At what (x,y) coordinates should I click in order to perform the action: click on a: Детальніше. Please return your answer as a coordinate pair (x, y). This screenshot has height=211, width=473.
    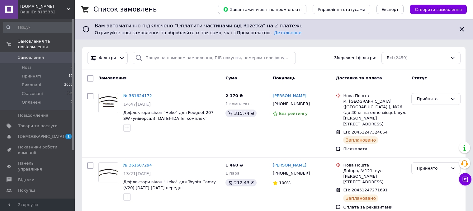
    Looking at the image, I should click on (288, 33).